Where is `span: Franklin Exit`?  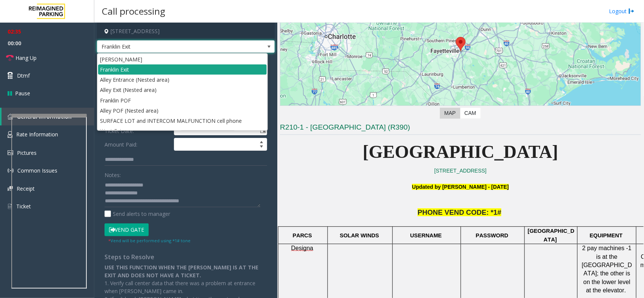
span: Franklin Exit is located at coordinates (168, 46).